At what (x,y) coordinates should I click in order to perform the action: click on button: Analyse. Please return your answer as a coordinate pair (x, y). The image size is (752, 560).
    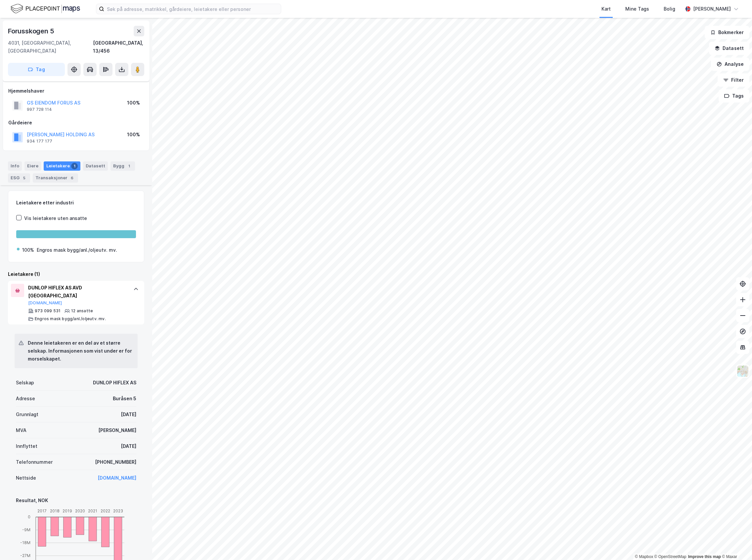
    Looking at the image, I should click on (730, 64).